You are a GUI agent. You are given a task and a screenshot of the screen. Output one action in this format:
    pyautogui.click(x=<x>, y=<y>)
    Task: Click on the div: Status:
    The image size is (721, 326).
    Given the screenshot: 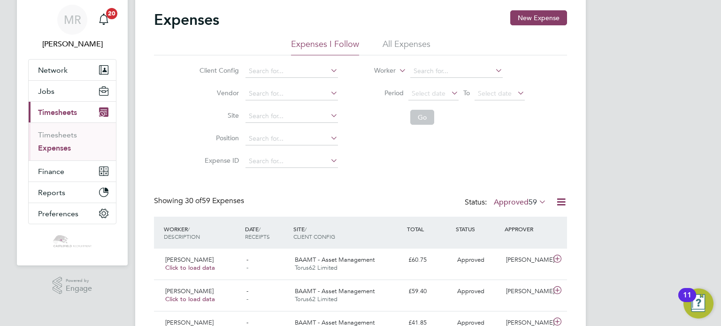 What is the action you would take?
    pyautogui.click(x=506, y=203)
    